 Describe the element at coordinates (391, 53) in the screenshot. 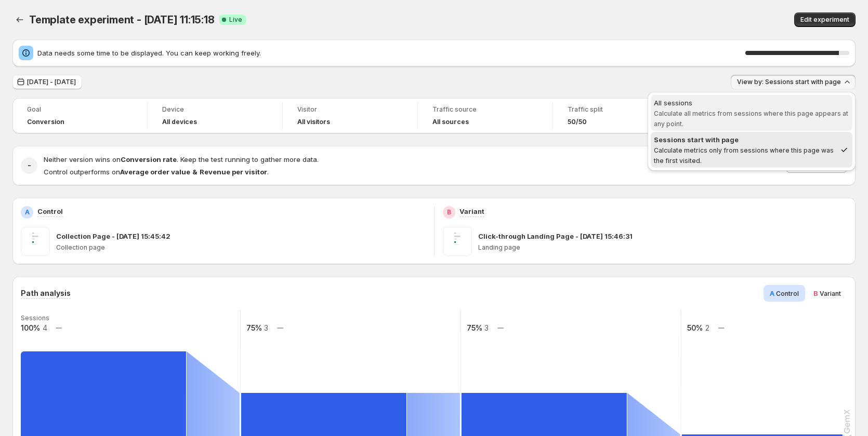

I see `span: Data needs some time to be displayed. You can keep working freely.` at that location.